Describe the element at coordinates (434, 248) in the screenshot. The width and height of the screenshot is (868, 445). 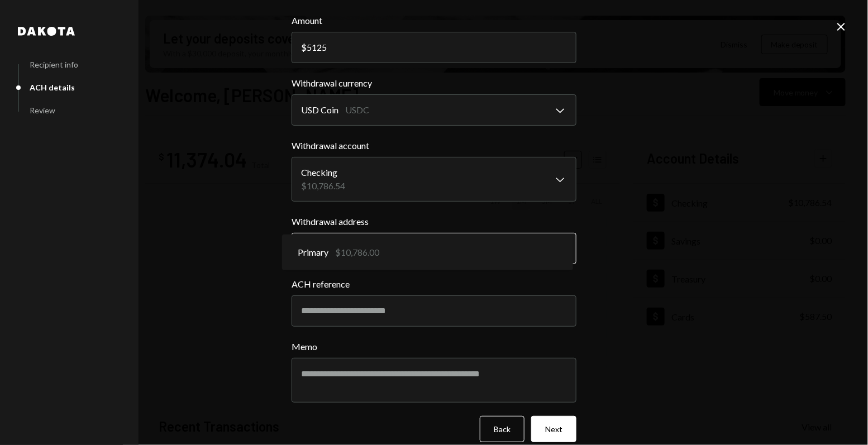
I see `button: Withdrawal address` at that location.